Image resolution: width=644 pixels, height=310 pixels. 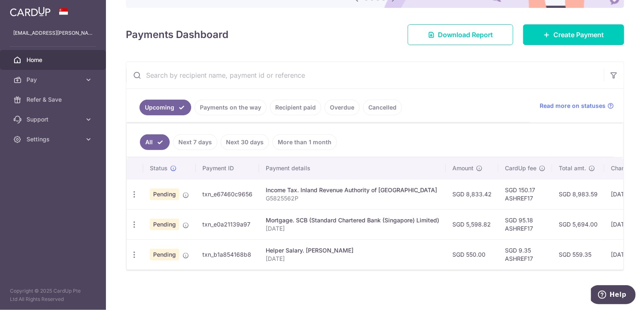 I want to click on a: Cancelled, so click(x=383, y=107).